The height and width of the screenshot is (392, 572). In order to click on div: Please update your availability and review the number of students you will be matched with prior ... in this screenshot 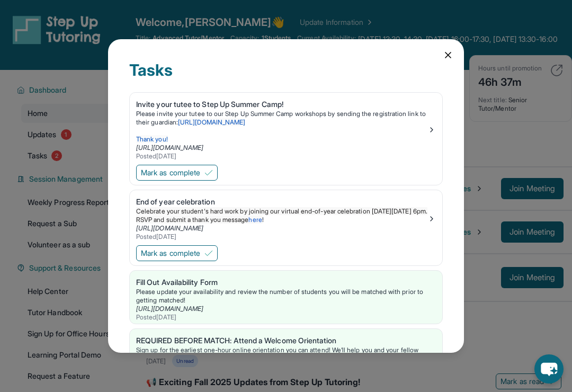, I will do `click(286, 296)`.